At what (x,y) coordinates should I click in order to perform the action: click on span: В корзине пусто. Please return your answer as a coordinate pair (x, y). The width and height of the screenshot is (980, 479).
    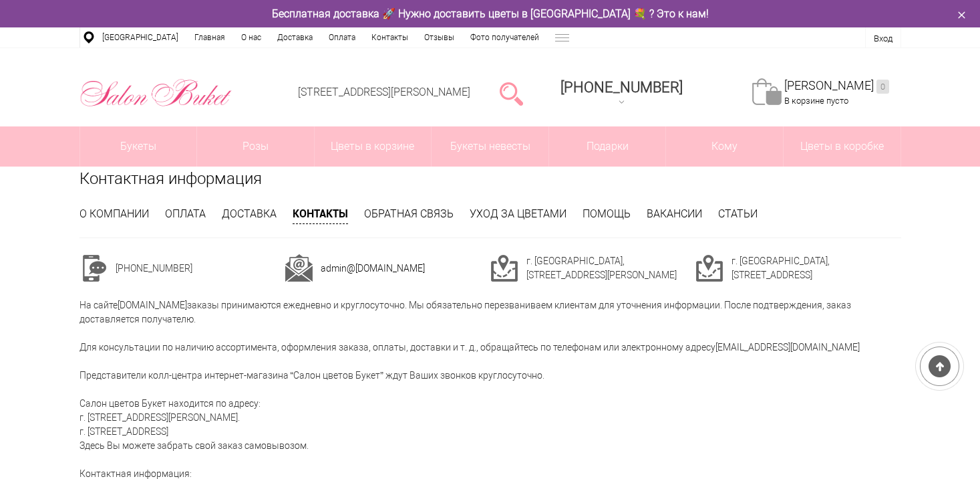
    Looking at the image, I should click on (816, 100).